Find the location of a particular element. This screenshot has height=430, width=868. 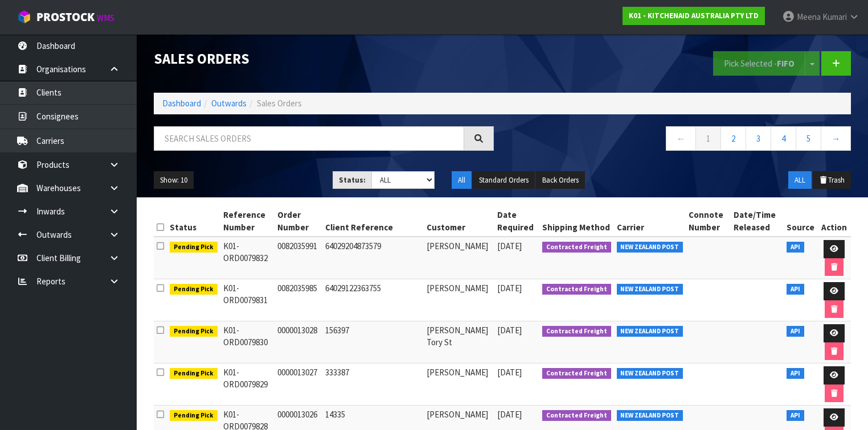

span: Kumari is located at coordinates (835, 16).